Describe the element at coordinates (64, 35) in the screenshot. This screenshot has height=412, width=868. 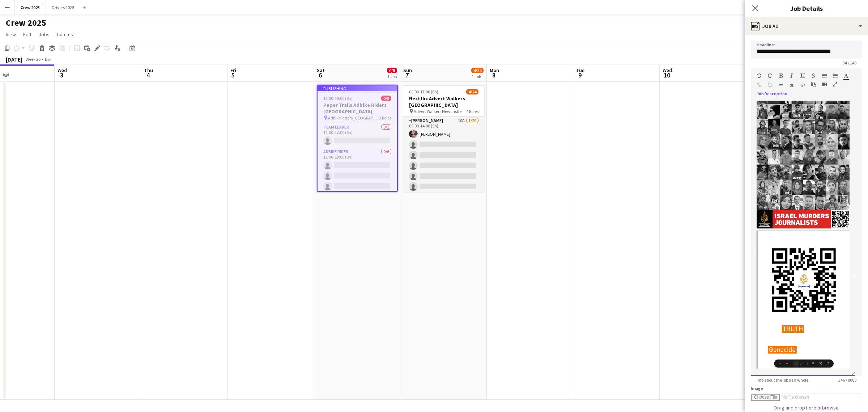
I see `span: Comms` at that location.